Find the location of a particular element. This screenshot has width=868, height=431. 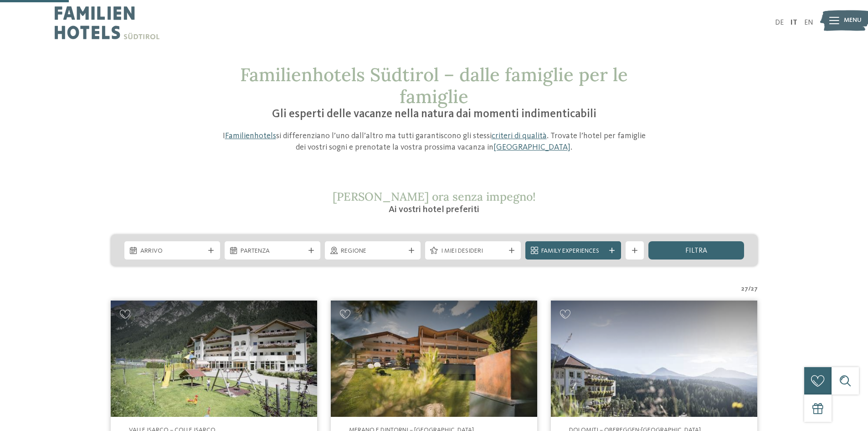

a: EN is located at coordinates (808, 23).